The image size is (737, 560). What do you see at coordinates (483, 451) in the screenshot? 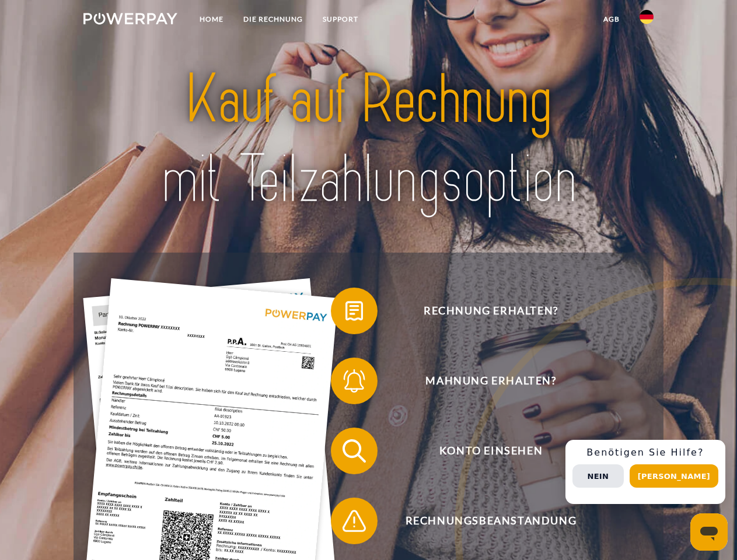
I see `button: Konto einsehen` at bounding box center [483, 451].